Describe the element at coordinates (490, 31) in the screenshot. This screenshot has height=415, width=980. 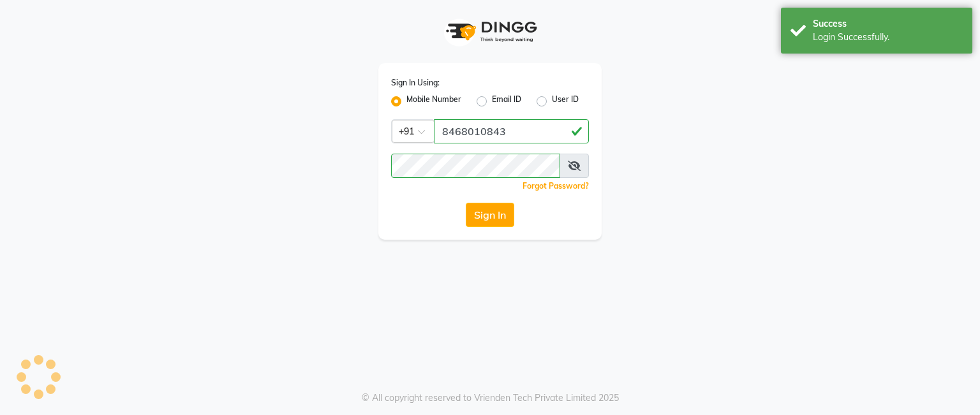
I see `img: logo1.svg` at that location.